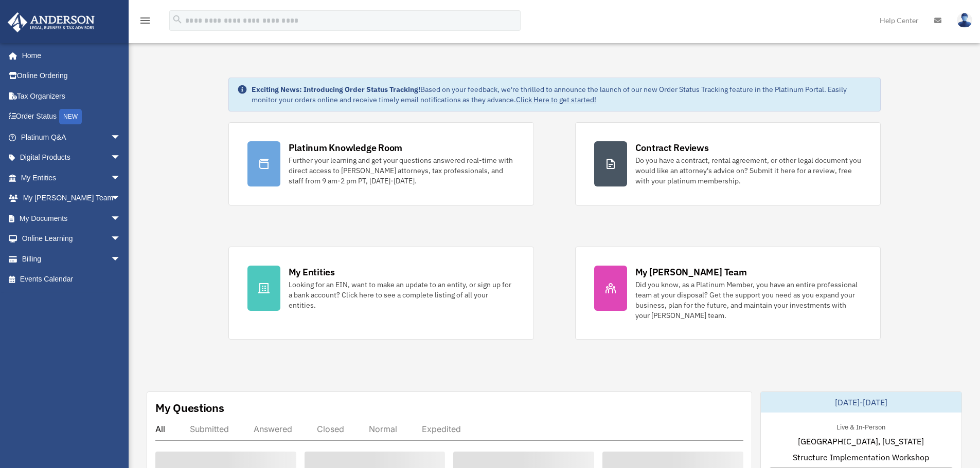  What do you see at coordinates (728, 164) in the screenshot?
I see `a: Contract Reviews Do you have a contract, rental agreement, or other legal document you would like...` at bounding box center [728, 164].